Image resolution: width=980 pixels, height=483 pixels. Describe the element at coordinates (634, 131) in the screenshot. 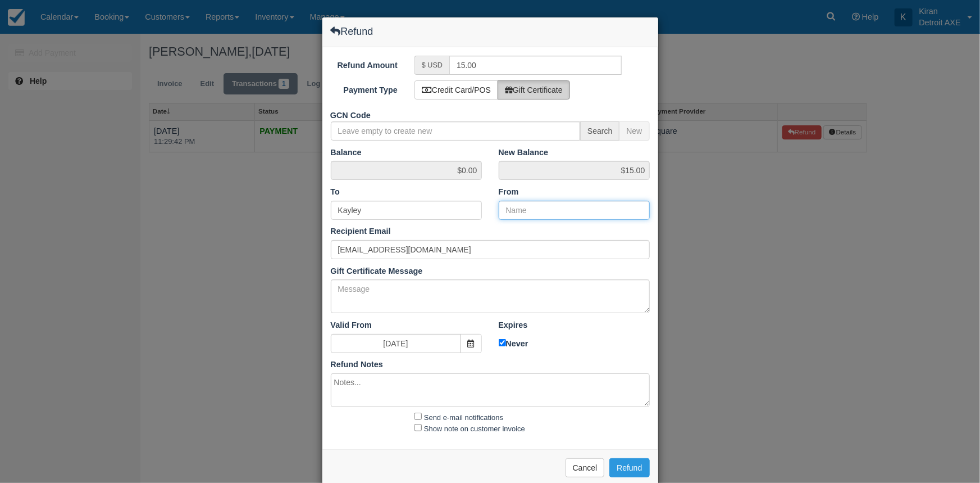

I see `span: New` at that location.